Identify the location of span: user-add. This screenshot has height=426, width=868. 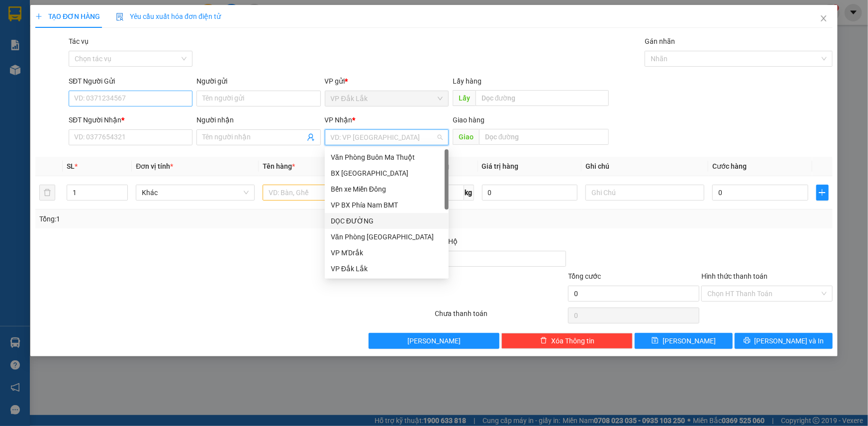
(311, 137).